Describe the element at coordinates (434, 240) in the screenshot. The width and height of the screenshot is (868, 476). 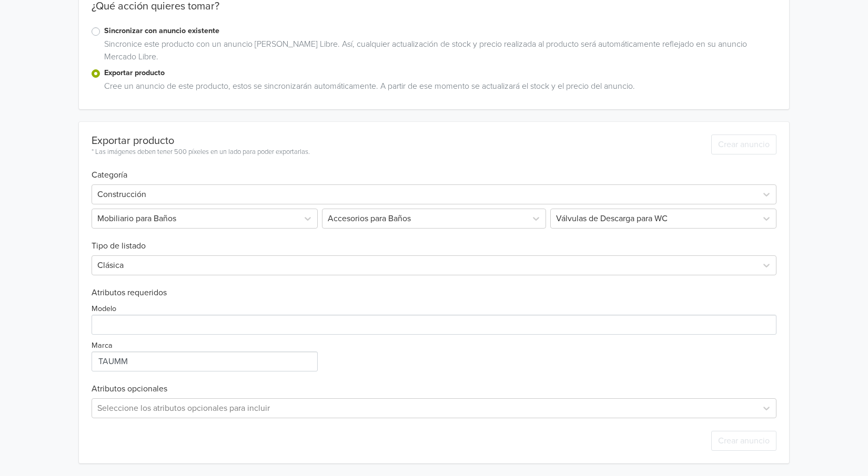
I see `h6: Tipo de listado` at that location.